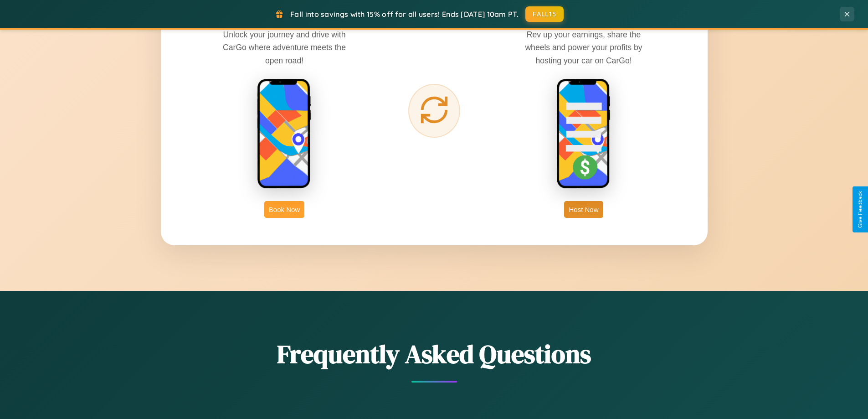 The image size is (868, 419). I want to click on div: Give Feedback, so click(860, 210).